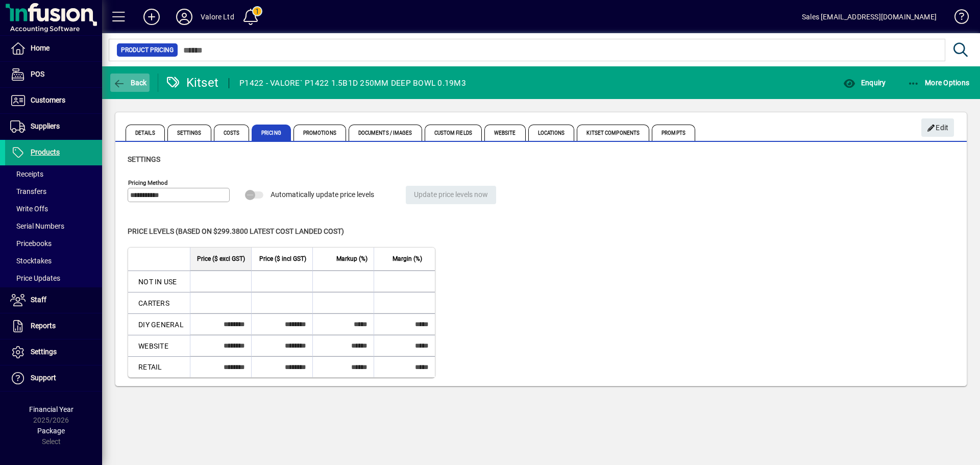 The image size is (980, 465). I want to click on span: Kitset Components, so click(613, 133).